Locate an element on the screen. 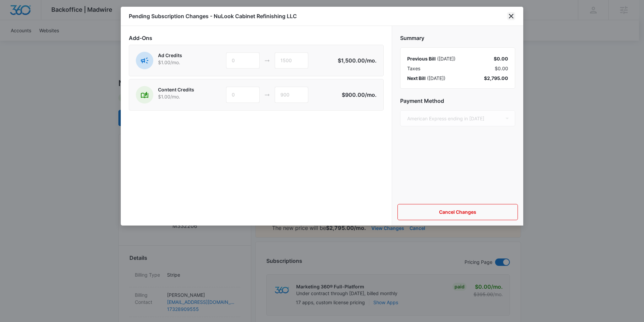  div: $0.00 is located at coordinates (501, 58).